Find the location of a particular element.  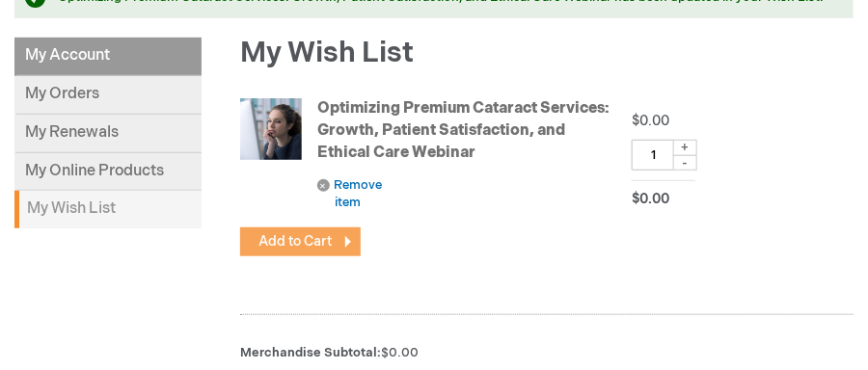

span: Add to Cart is located at coordinates (296, 241).